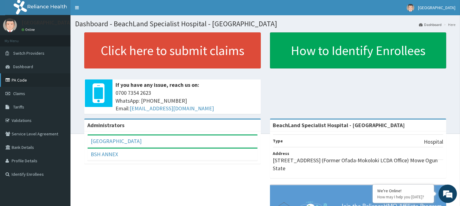  Describe the element at coordinates (281, 154) in the screenshot. I see `b: Address` at that location.